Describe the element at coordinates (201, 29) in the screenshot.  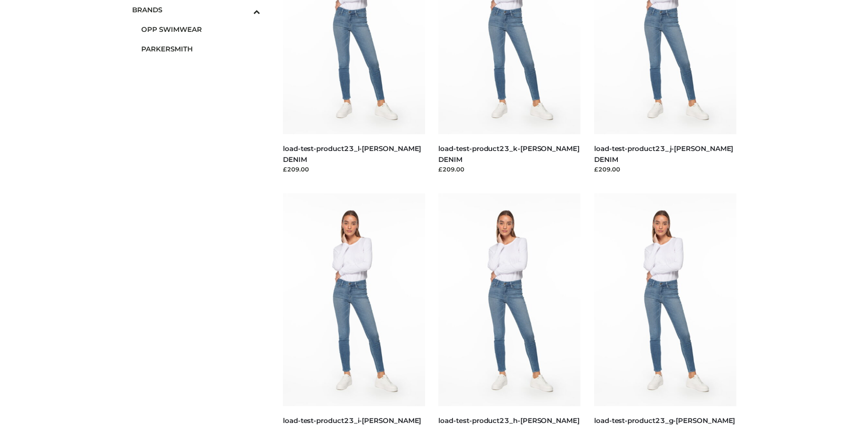
I see `span: OPP SWIMWEAR` at that location.